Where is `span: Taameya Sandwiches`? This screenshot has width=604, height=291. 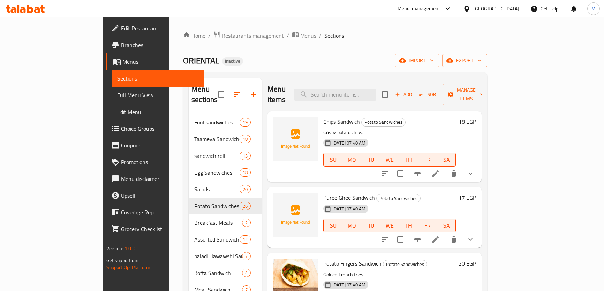
span: Taameya Sandwiches is located at coordinates (217, 139).